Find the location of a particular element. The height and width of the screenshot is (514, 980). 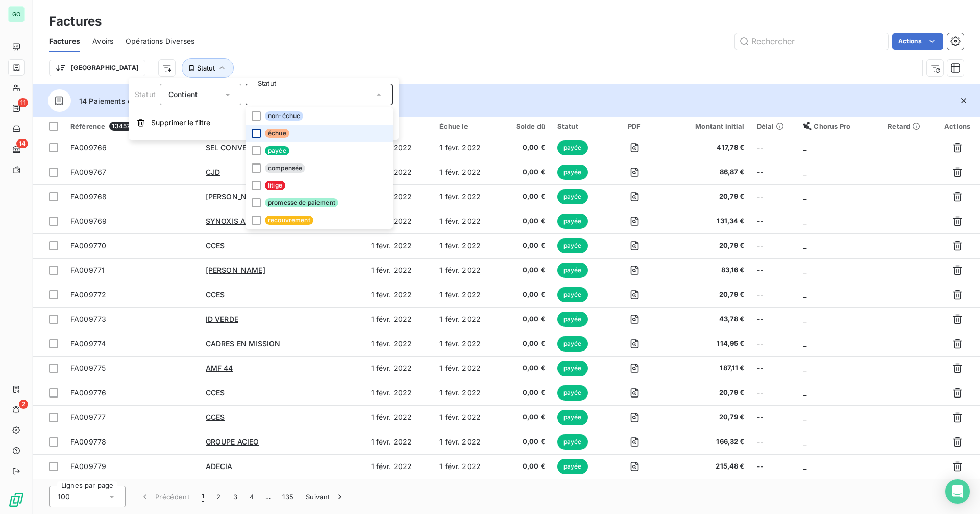

span: FA009773 is located at coordinates (88, 318).